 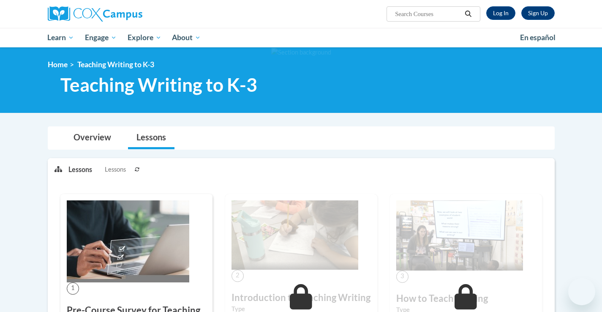 What do you see at coordinates (301, 297) in the screenshot?
I see `h3: Introduction to Teaching Writing` at bounding box center [301, 297].